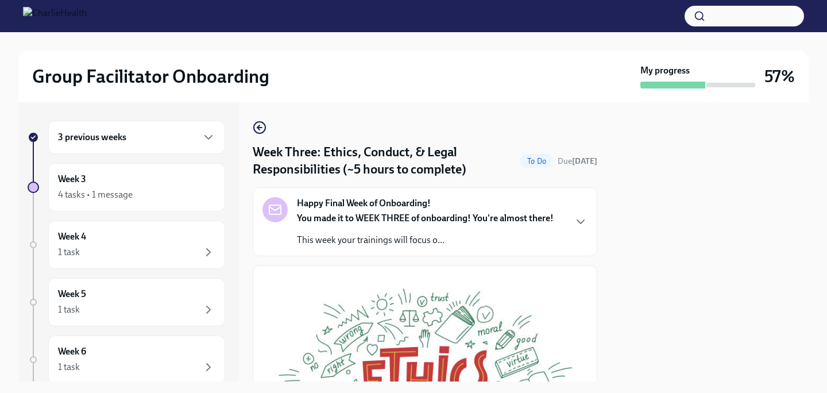  I want to click on strong: Happy Final Week of Onboarding!, so click(364, 203).